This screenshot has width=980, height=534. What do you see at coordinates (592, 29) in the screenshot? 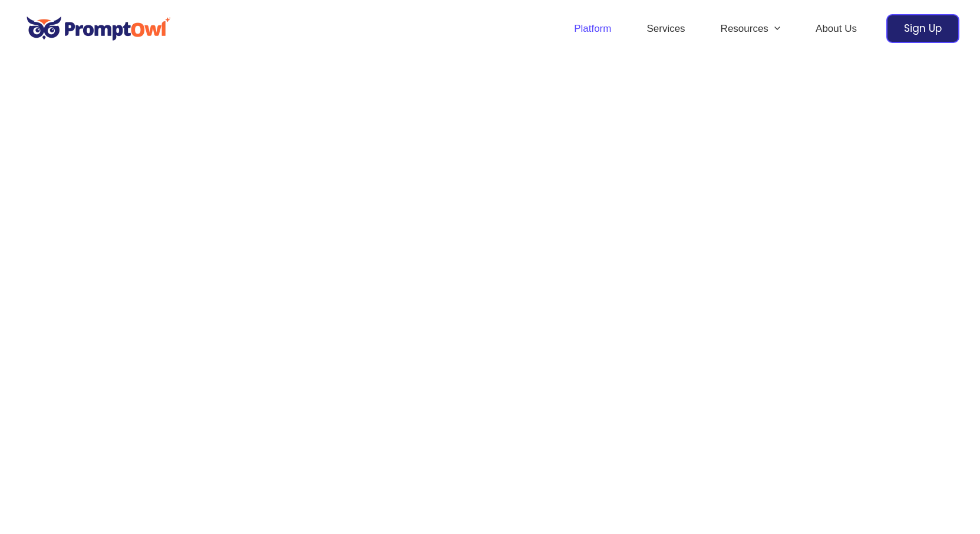
I see `a: Platform` at bounding box center [592, 29].